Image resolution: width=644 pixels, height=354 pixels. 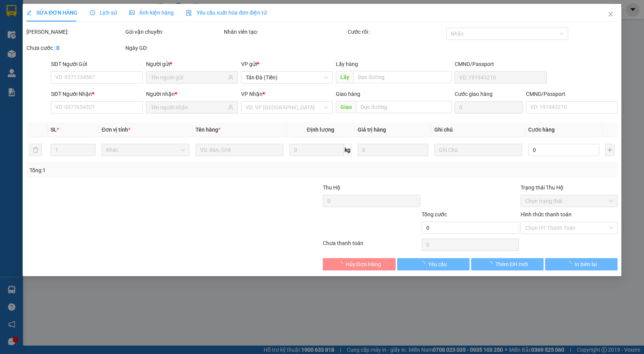 I want to click on button: delete, so click(x=36, y=150).